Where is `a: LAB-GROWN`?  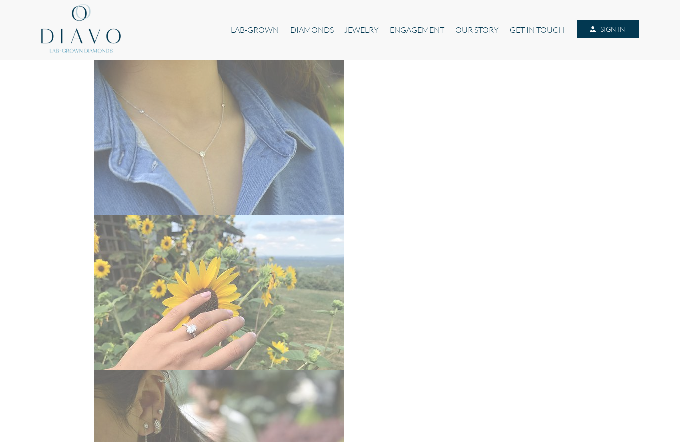 a: LAB-GROWN is located at coordinates (255, 30).